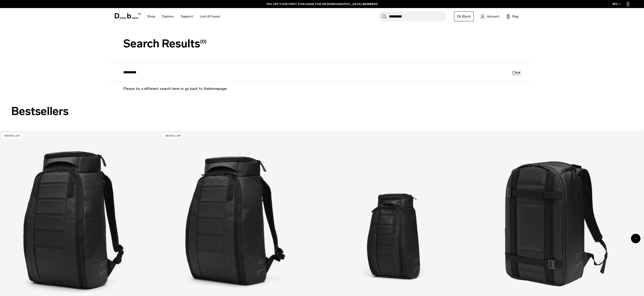 Image resolution: width=644 pixels, height=296 pixels. I want to click on span: Search Results, so click(165, 44).